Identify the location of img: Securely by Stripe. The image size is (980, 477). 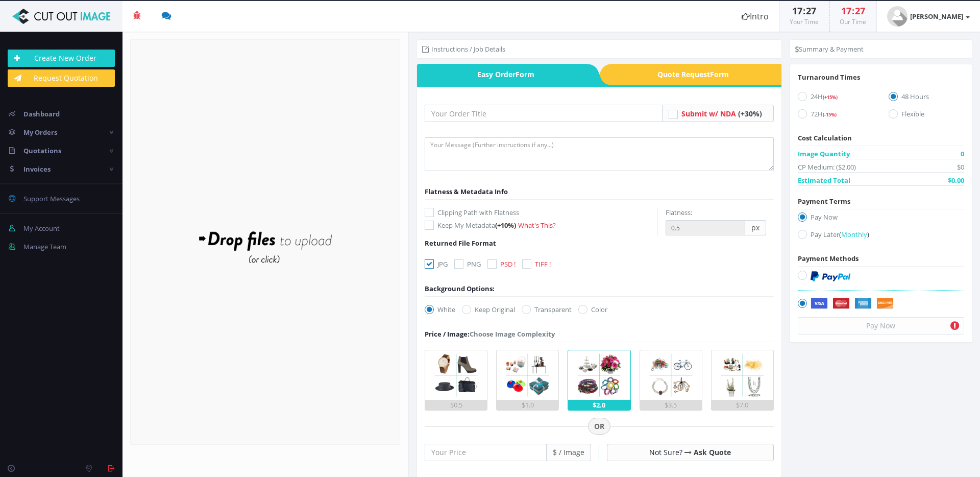
(851, 304).